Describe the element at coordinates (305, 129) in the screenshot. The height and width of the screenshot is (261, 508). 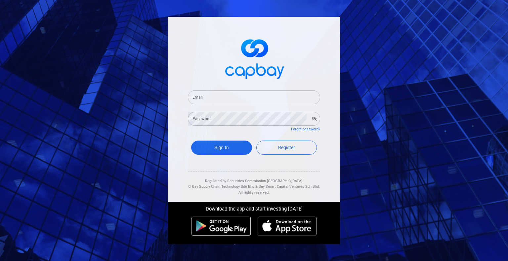
I see `a: Forgot password?` at that location.